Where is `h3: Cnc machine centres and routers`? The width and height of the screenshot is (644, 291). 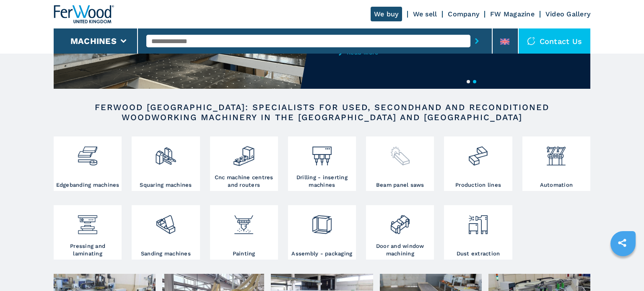 h3: Cnc machine centres and routers is located at coordinates (244, 181).